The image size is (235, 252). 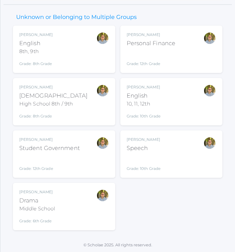 I want to click on p: © Scholae 2025. All rights reserved., so click(x=118, y=245).